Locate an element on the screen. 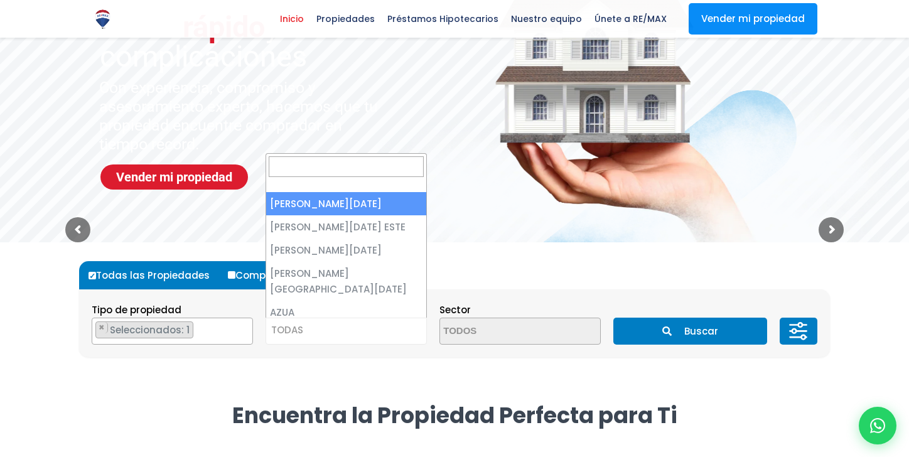 This screenshot has height=457, width=909. span: Nuestro equipo is located at coordinates (546, 19).